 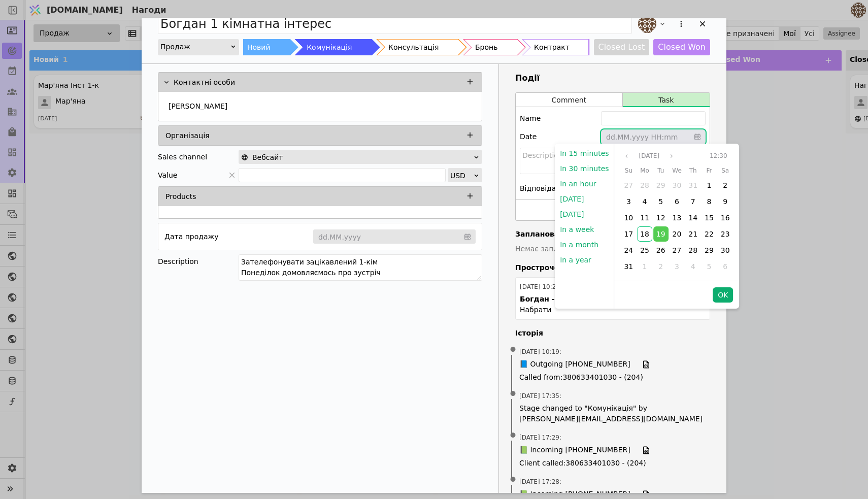 I want to click on div: 08 Aug 2025, so click(x=709, y=202).